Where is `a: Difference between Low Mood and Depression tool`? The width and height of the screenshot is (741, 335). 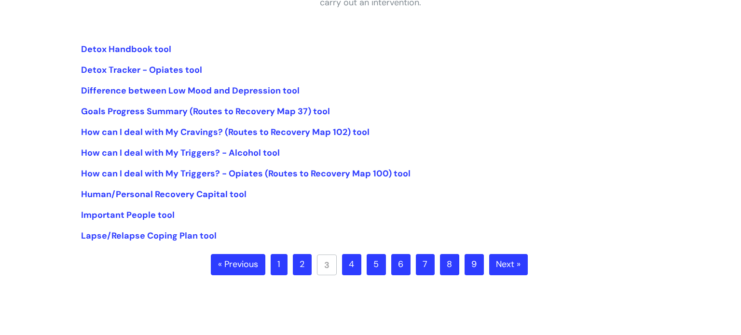 a: Difference between Low Mood and Depression tool is located at coordinates (190, 91).